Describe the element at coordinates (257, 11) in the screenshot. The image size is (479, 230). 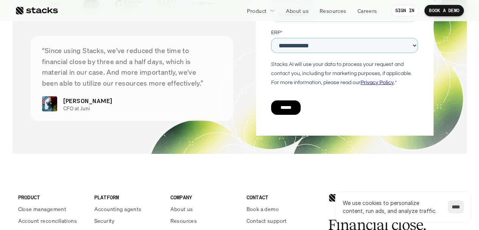
I see `p: Product` at that location.